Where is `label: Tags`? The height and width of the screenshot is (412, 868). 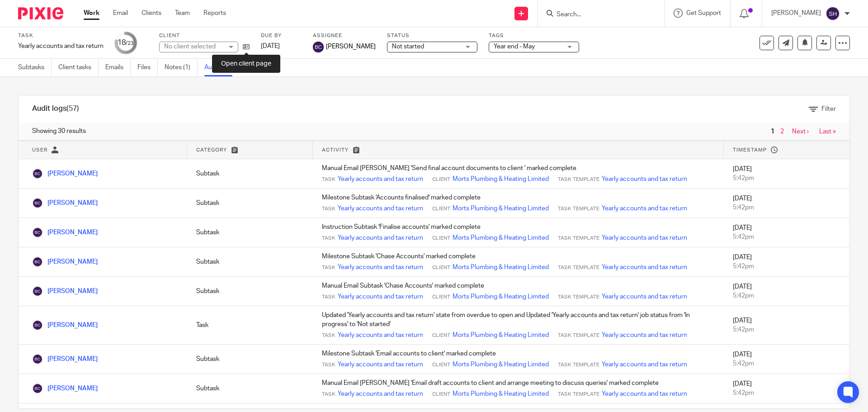
label: Tags is located at coordinates (534, 36).